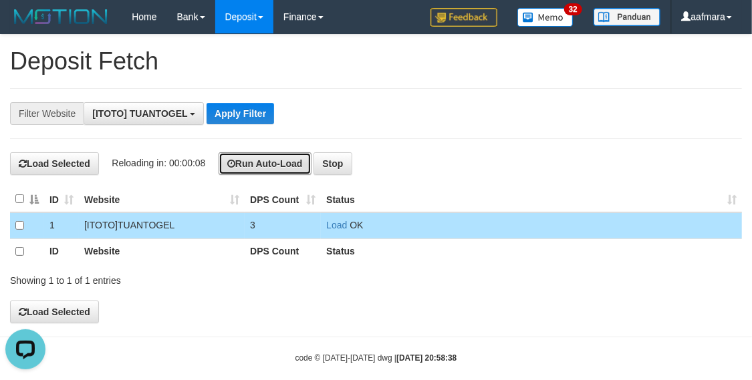 This screenshot has height=380, width=752. I want to click on th: Status: activate to sort column ascending, so click(531, 199).